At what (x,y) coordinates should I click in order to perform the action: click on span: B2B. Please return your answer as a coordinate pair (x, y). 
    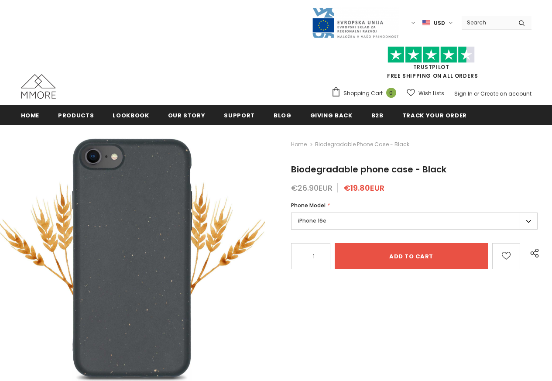
    Looking at the image, I should click on (377, 115).